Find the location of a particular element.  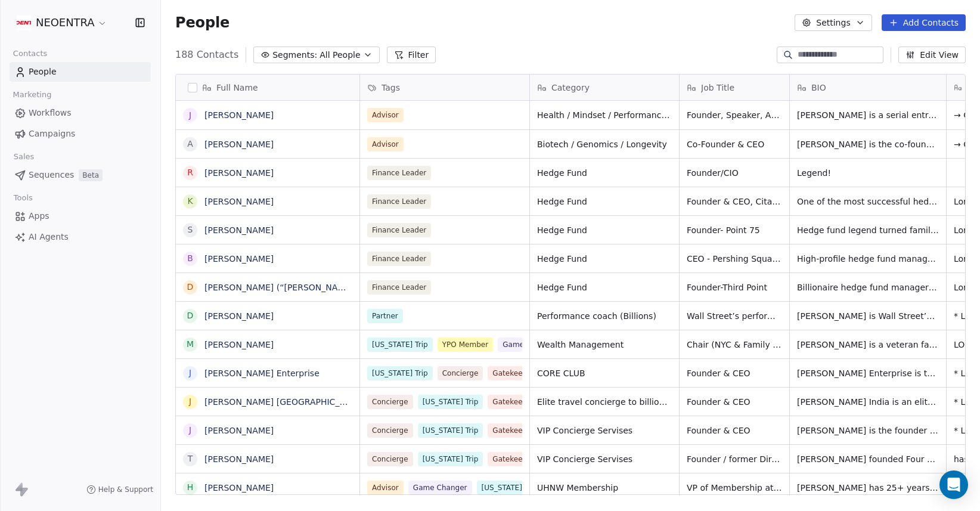

span: Founder/CIO is located at coordinates (735, 173).